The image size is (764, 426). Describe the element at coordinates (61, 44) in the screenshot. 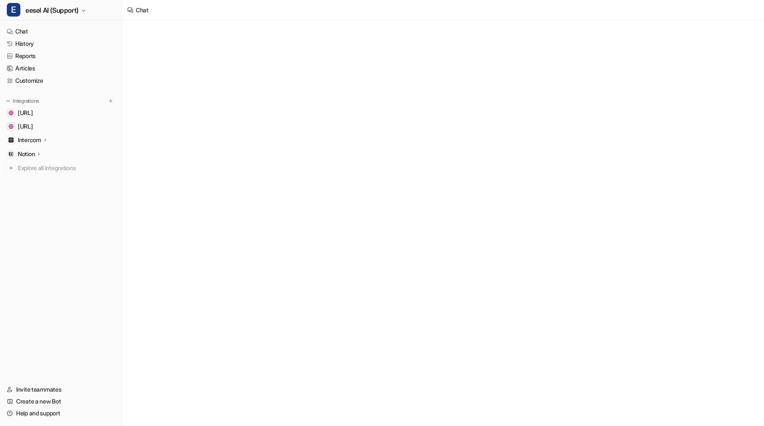

I see `a: History` at that location.